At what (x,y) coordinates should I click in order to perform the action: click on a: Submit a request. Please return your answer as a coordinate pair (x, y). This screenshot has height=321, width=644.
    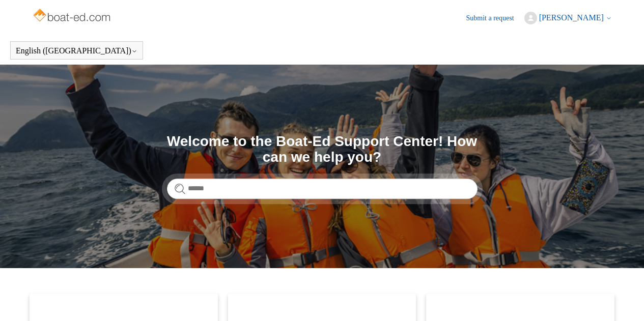
    Looking at the image, I should click on (495, 18).